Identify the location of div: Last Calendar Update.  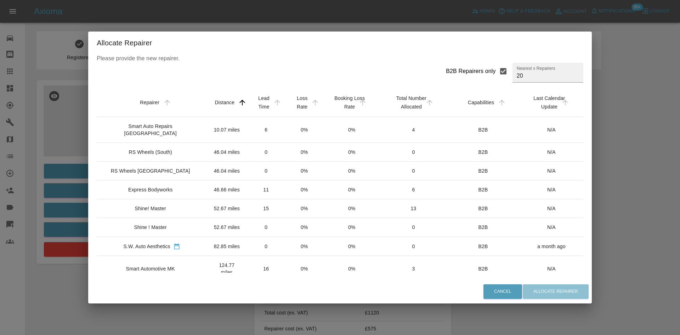
(549, 102).